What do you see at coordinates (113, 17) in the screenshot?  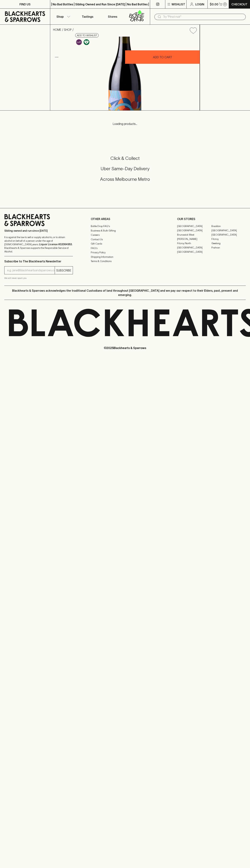 I see `p: Stores` at bounding box center [113, 17].